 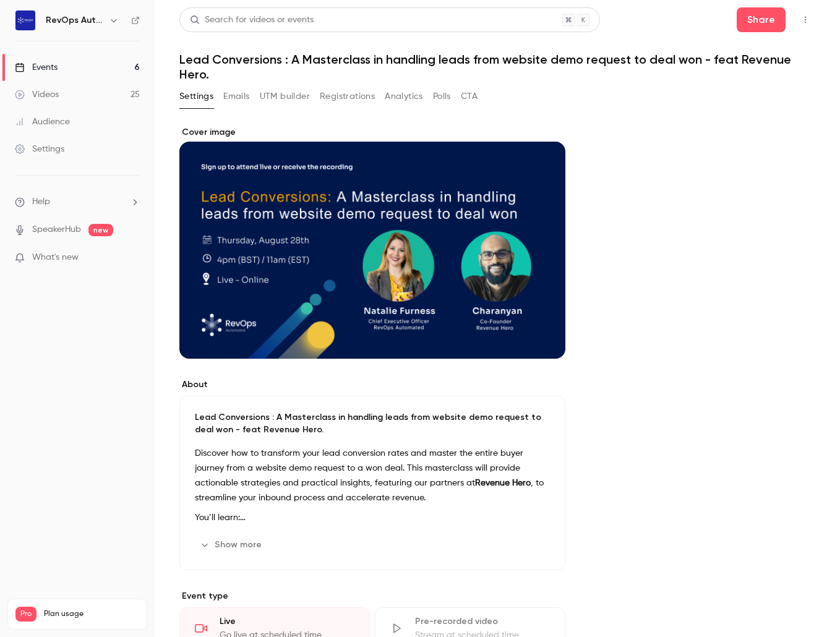 What do you see at coordinates (373, 385) in the screenshot?
I see `label: About` at bounding box center [373, 385].